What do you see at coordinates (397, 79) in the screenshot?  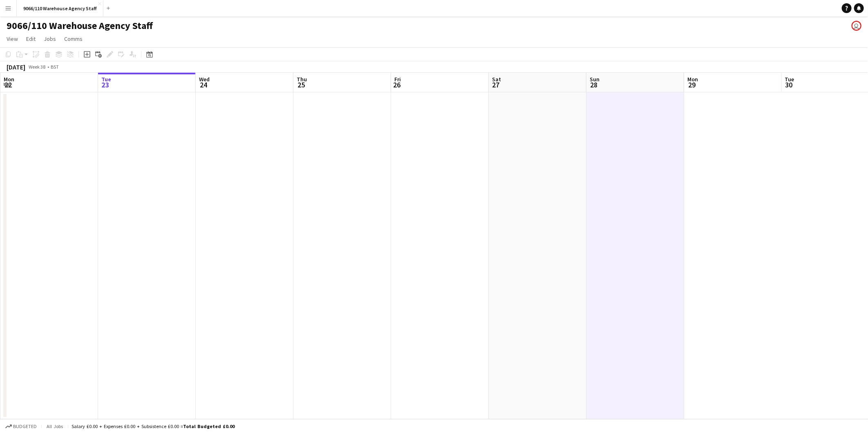 I see `span: Fri` at bounding box center [397, 79].